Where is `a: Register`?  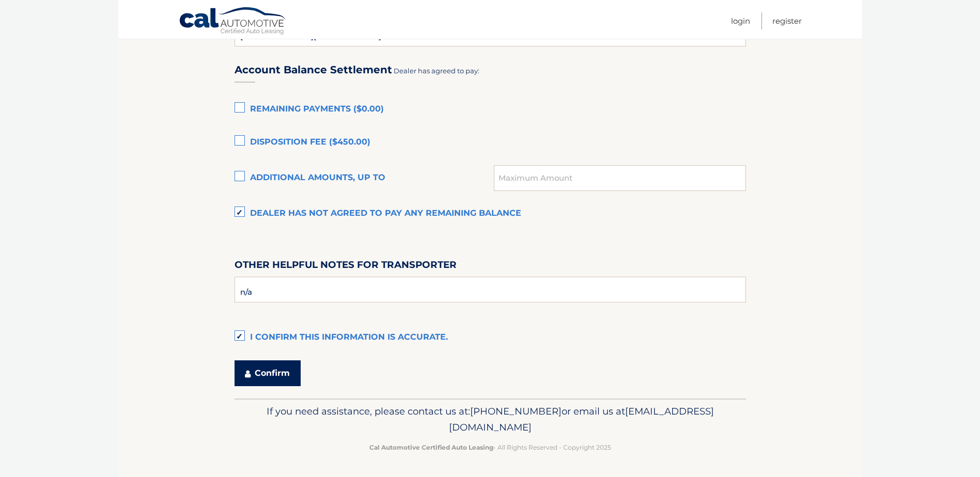
a: Register is located at coordinates (787, 21).